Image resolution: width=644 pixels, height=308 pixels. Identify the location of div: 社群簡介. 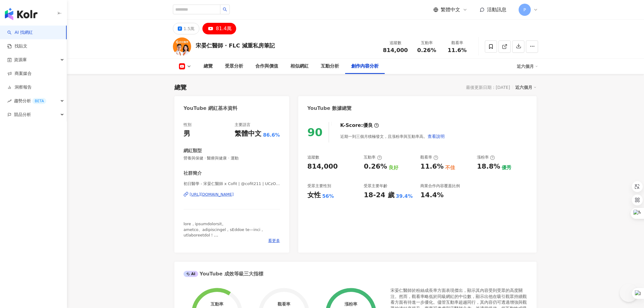
(192, 173).